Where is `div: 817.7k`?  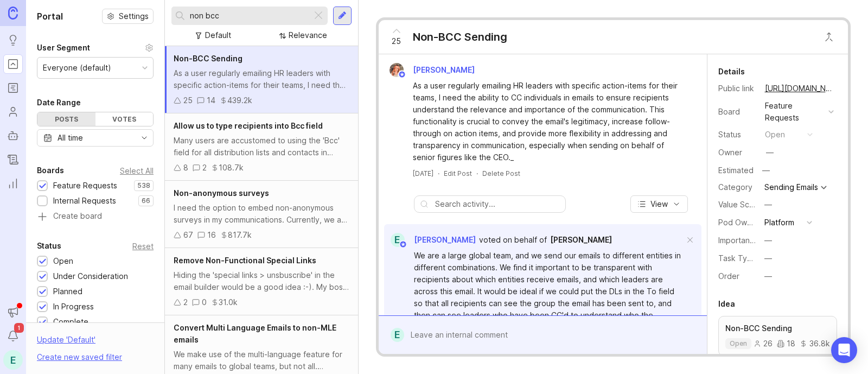
div: 817.7k is located at coordinates (240, 235).